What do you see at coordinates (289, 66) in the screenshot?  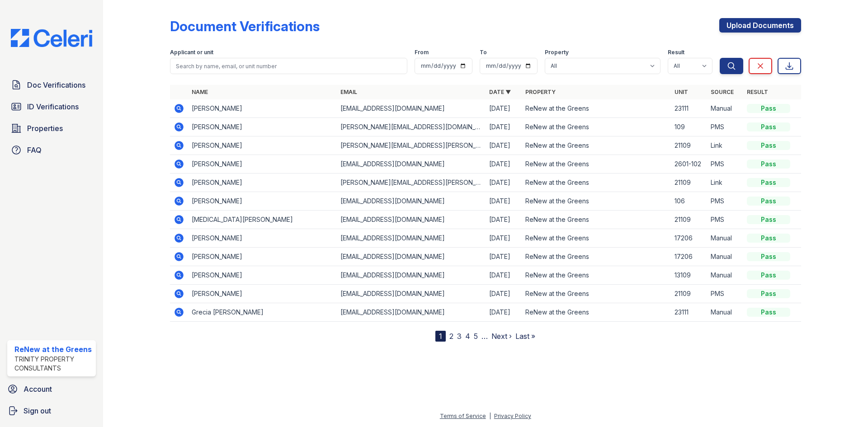 I see `input: Search by name, email, or unit number` at bounding box center [289, 66].